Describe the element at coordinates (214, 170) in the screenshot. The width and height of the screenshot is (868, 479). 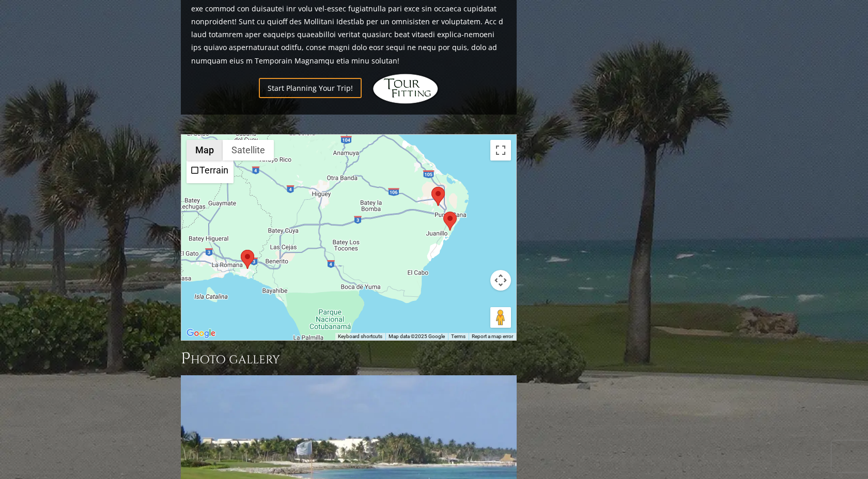
I see `label: Terrain` at that location.